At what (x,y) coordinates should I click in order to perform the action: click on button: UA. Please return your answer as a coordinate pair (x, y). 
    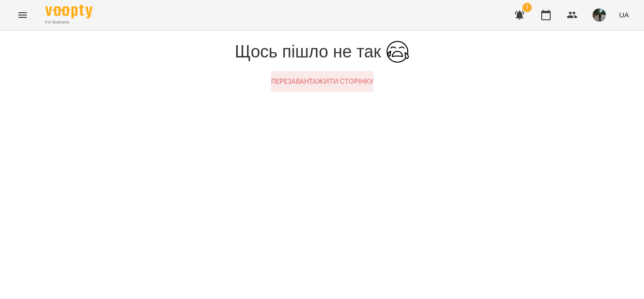
    Looking at the image, I should click on (623, 15).